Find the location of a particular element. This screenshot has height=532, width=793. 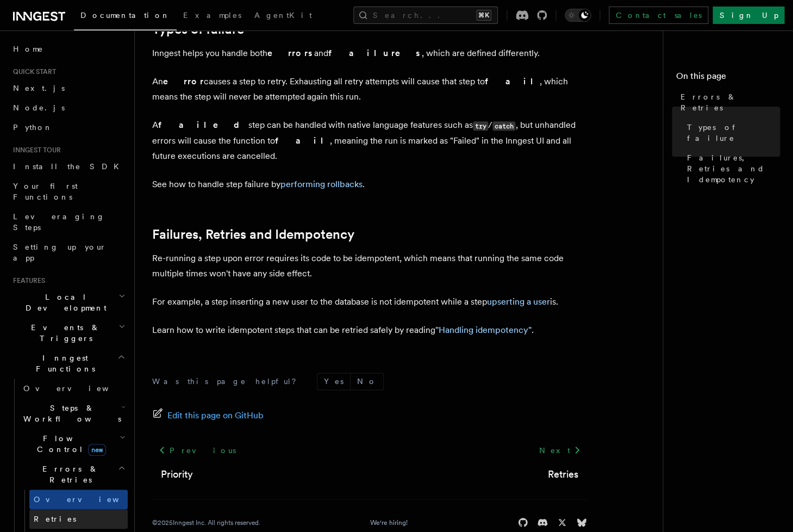

span: Retries is located at coordinates (55, 519).